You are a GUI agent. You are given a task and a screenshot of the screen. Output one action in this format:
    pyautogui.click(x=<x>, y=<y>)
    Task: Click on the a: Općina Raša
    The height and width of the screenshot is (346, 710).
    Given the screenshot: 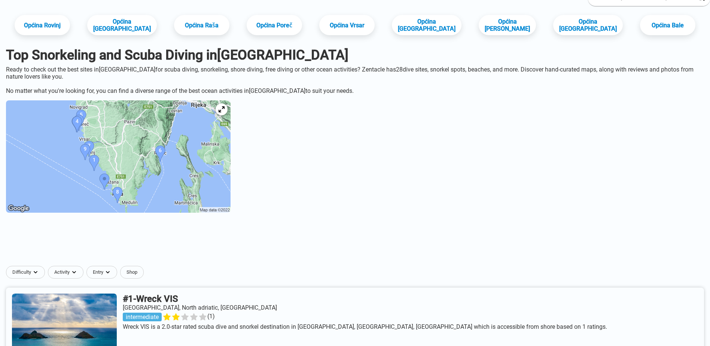 What is the action you would take?
    pyautogui.click(x=202, y=25)
    